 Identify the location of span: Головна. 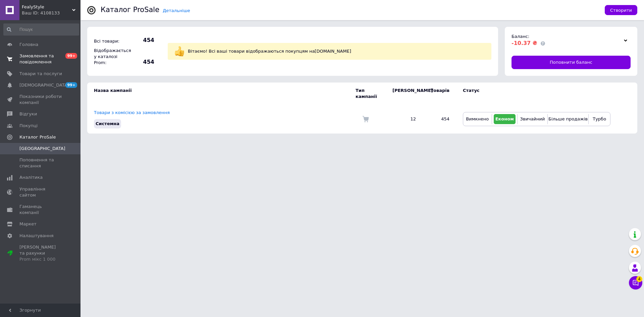
(29, 45).